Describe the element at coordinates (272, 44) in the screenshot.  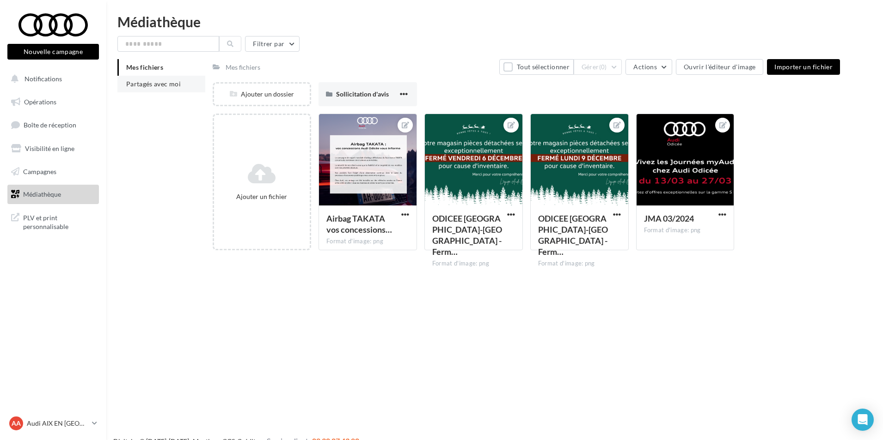
I see `button: Filtrer par` at that location.